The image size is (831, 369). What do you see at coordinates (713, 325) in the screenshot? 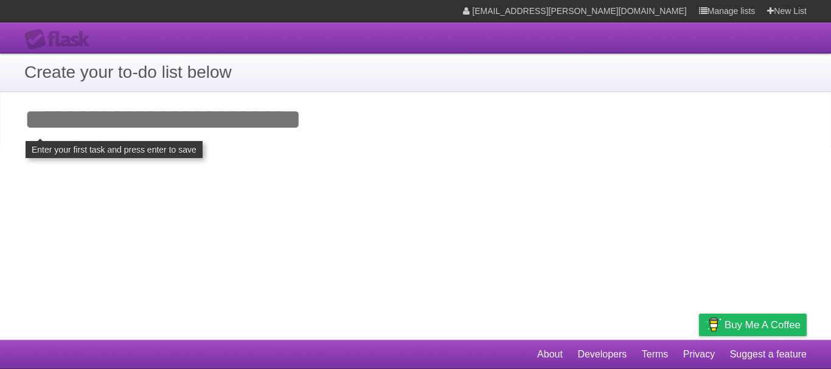
I see `img: Buy me a coffee` at bounding box center [713, 325].